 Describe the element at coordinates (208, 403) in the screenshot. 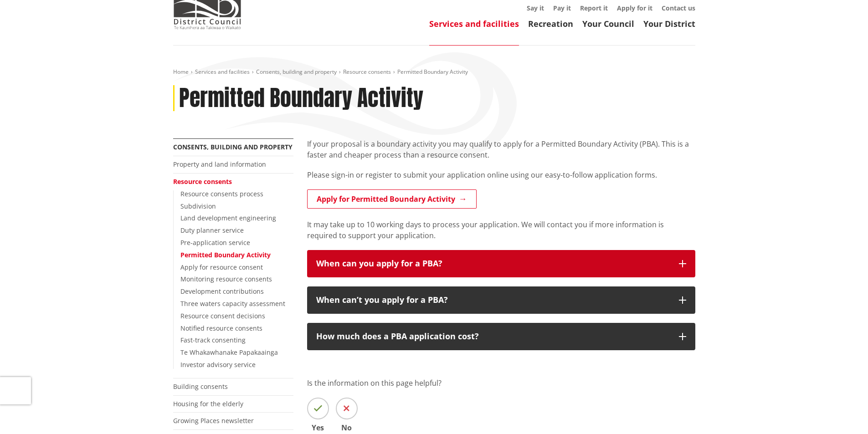

I see `a: Housing for the elderly` at that location.